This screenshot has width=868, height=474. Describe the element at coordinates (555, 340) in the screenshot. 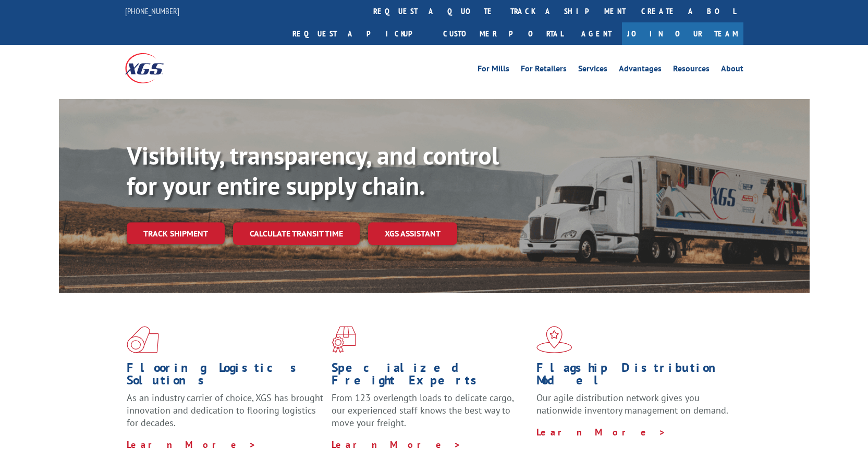

I see `img: xgs-icon-flagship-distribution-model-red` at that location.